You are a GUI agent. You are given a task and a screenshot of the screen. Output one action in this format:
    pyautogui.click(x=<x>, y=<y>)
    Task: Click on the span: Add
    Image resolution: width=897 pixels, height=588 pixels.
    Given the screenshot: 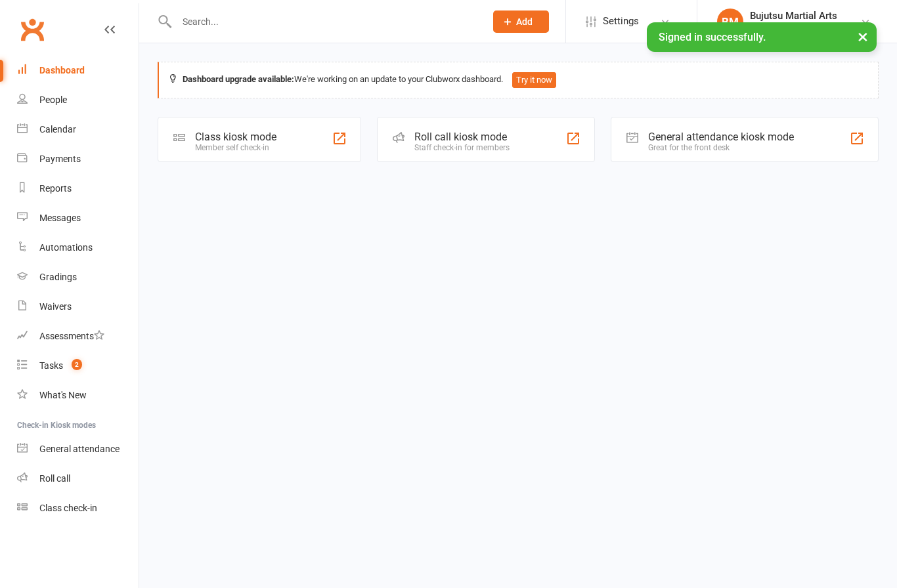 What is the action you would take?
    pyautogui.click(x=524, y=21)
    